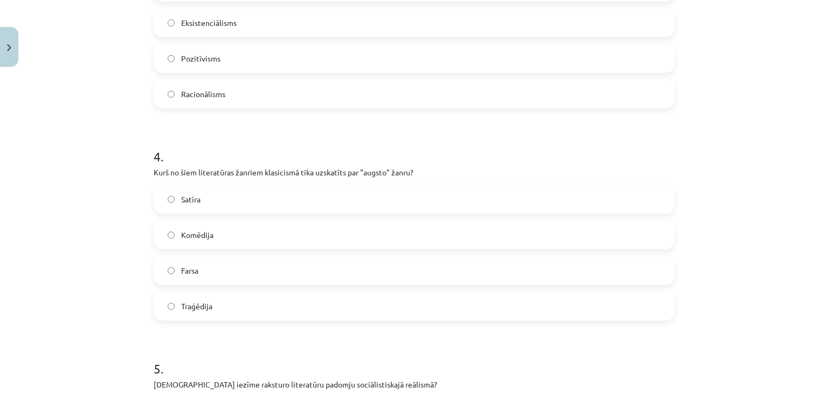 This screenshot has height=394, width=828. What do you see at coordinates (191, 199) in the screenshot?
I see `span: Satīra` at bounding box center [191, 199].